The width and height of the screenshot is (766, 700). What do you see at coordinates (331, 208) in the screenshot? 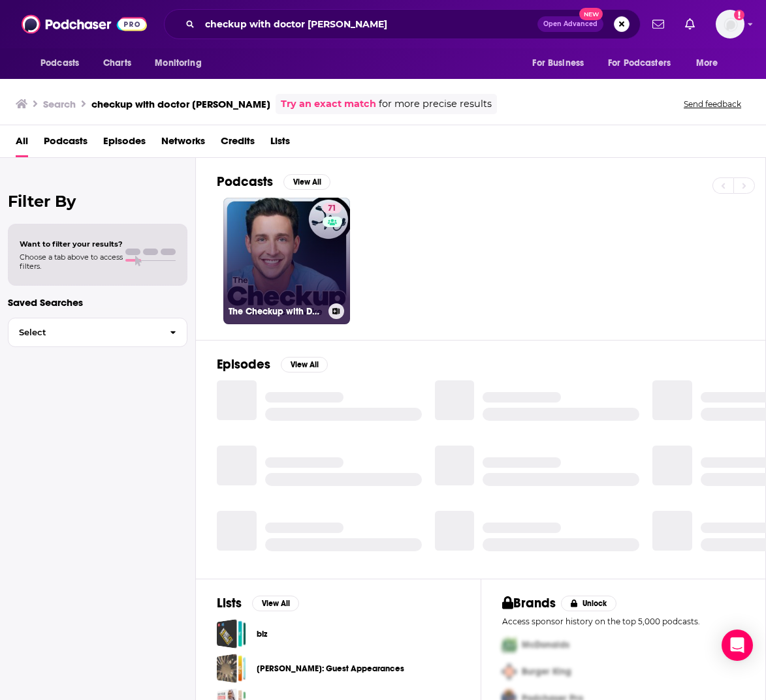
I see `a: 71` at bounding box center [331, 208].